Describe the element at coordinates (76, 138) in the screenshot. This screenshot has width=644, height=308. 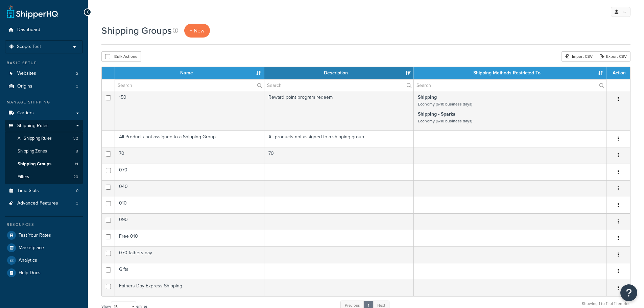
I see `span: 32` at that location.